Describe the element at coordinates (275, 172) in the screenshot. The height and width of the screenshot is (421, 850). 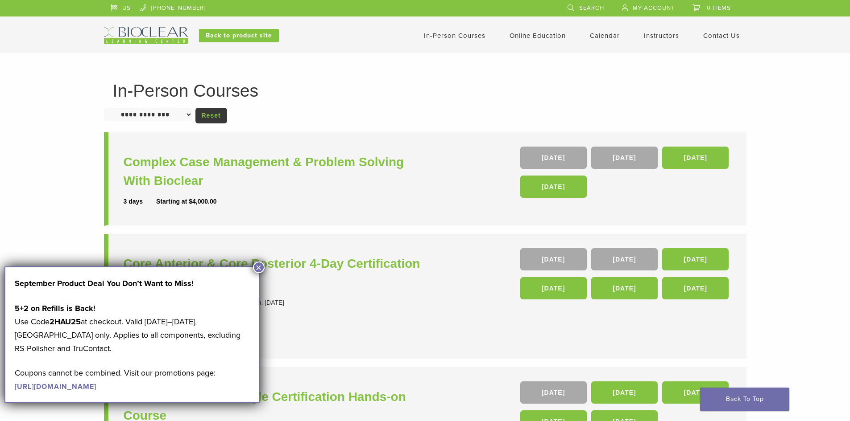
I see `a: Complex Case Management & Problem Solving With Bioclear` at that location.